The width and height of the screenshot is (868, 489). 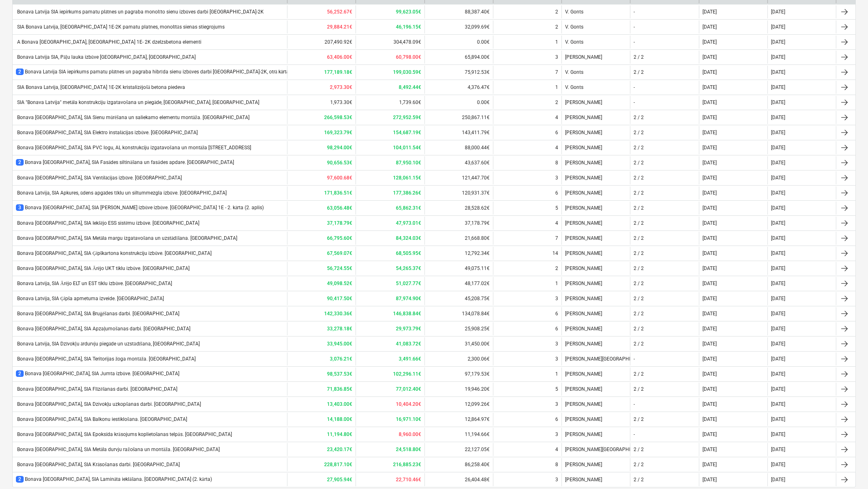 What do you see at coordinates (410, 434) in the screenshot?
I see `b: 8,960.00€` at bounding box center [410, 434].